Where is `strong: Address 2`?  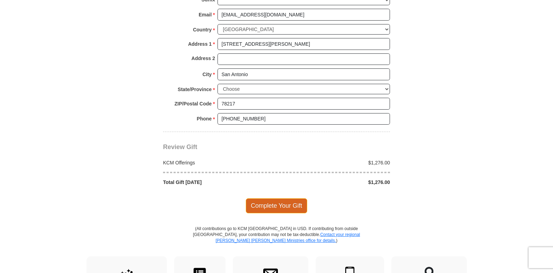 strong: Address 2 is located at coordinates (203, 58).